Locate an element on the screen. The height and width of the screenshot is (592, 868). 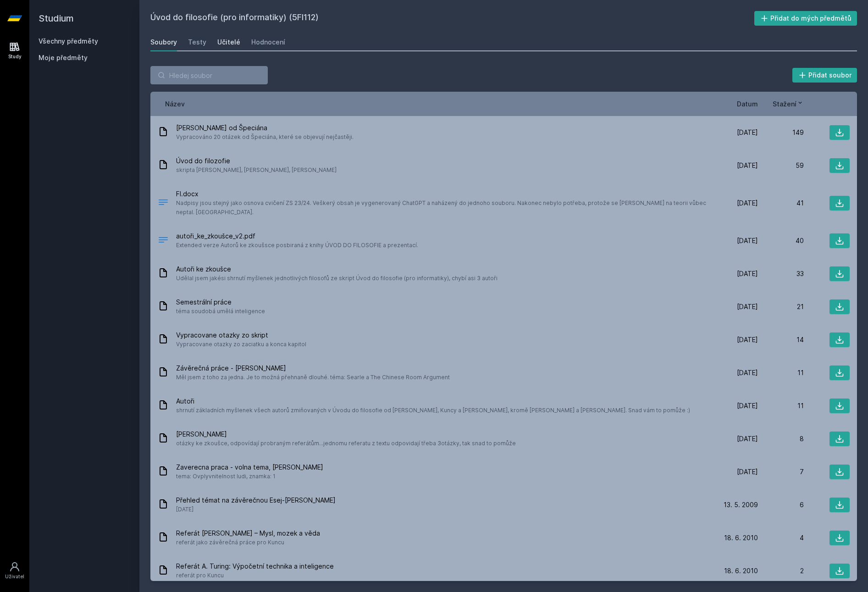
a: Všechny předměty is located at coordinates (68, 40).